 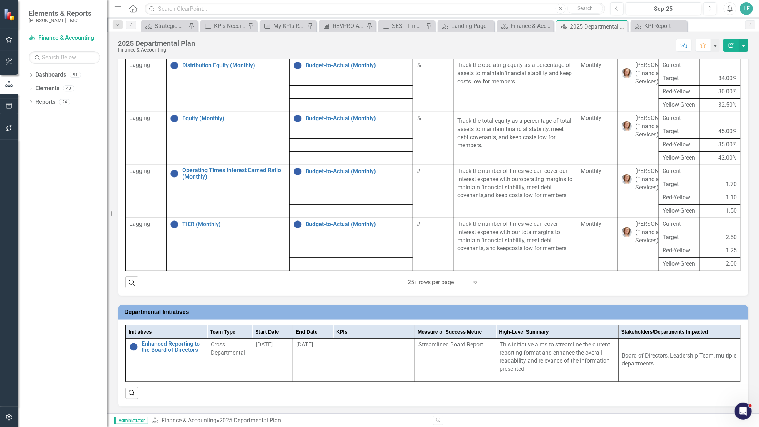 What do you see at coordinates (732, 250) in the screenshot?
I see `span: 1.25` at bounding box center [732, 250].